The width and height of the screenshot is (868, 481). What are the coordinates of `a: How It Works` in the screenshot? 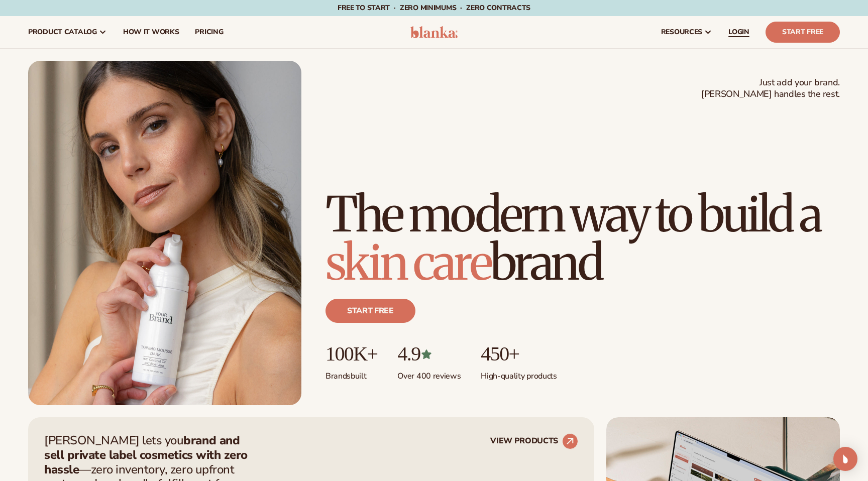 It's located at (151, 32).